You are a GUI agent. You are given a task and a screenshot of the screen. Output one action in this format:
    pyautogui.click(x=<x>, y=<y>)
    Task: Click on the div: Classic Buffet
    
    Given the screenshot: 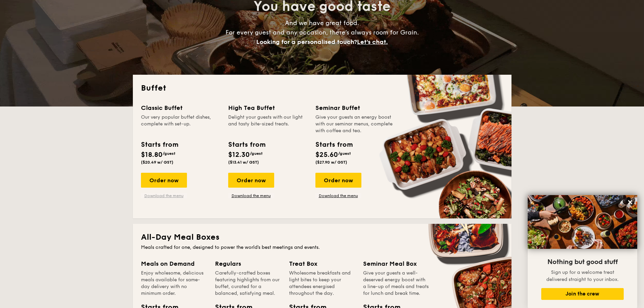 What is the action you would take?
    pyautogui.click(x=180, y=108)
    